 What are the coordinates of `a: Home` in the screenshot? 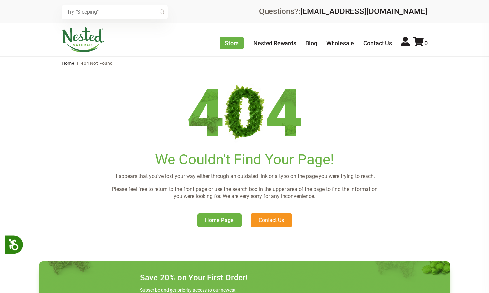 It's located at (68, 63).